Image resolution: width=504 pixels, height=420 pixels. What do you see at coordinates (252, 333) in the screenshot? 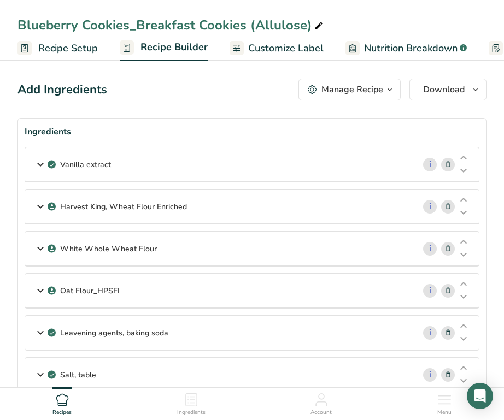
I see `div: Leavening agents, baking soda i` at bounding box center [252, 333].